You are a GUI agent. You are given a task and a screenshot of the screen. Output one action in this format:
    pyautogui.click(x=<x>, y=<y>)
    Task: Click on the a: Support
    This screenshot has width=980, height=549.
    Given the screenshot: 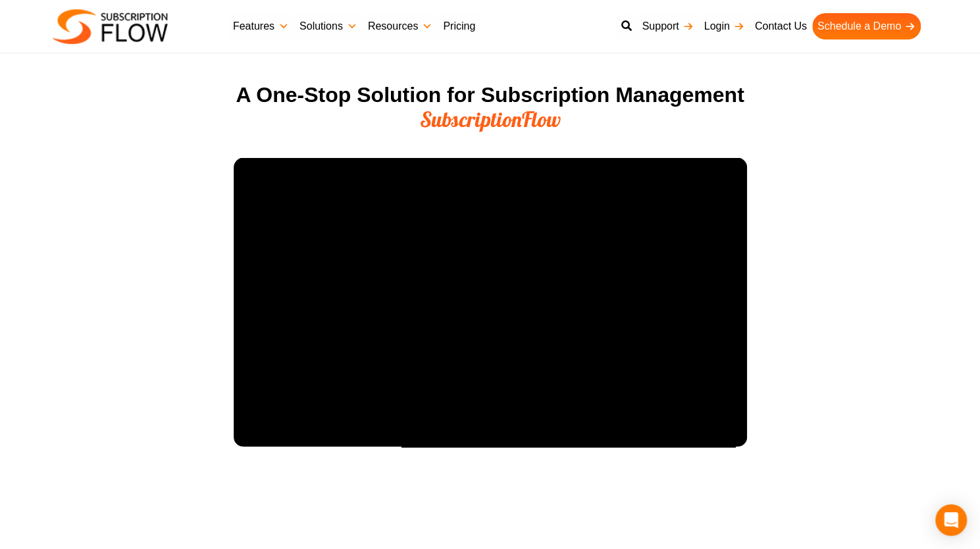 What is the action you would take?
    pyautogui.click(x=667, y=27)
    